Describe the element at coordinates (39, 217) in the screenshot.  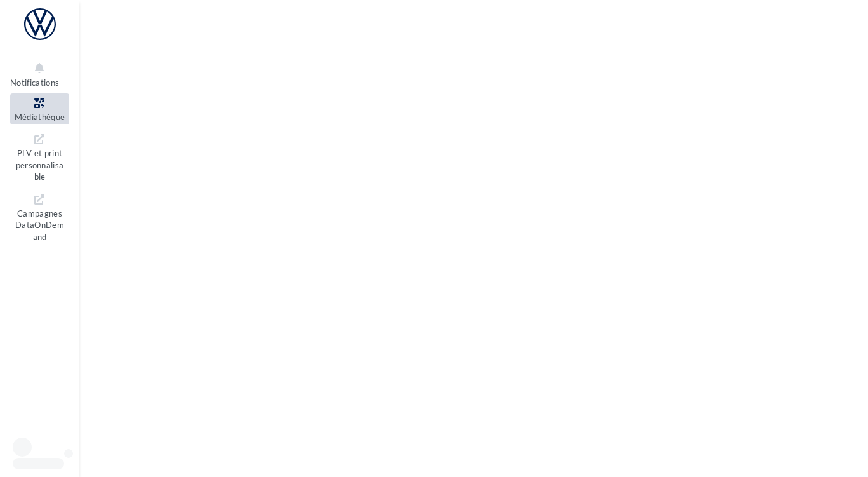
I see `a: Campagnes DataOnDemand` at that location.